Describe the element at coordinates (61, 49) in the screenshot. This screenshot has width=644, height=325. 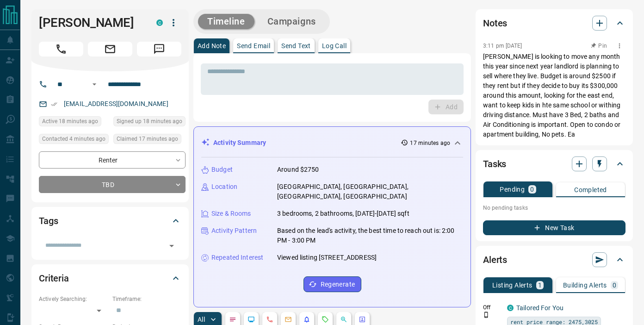
I see `span: Call` at that location.